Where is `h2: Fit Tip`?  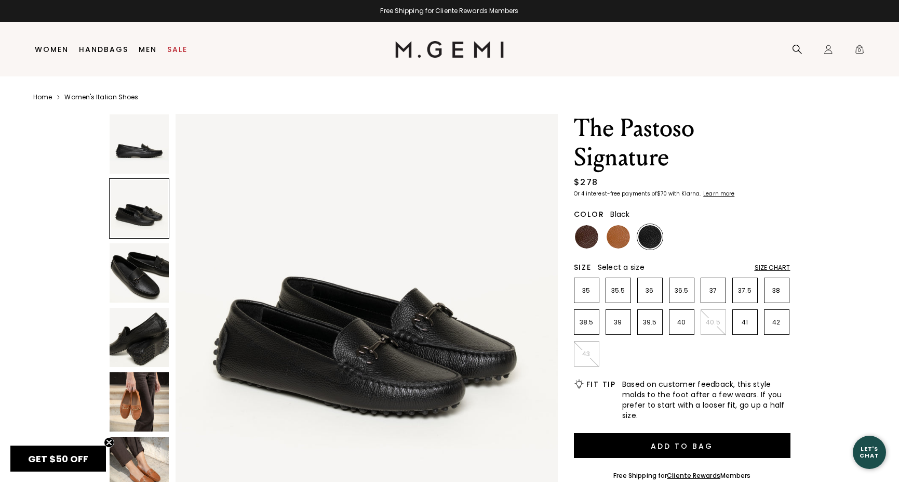 h2: Fit Tip is located at coordinates (601, 384).